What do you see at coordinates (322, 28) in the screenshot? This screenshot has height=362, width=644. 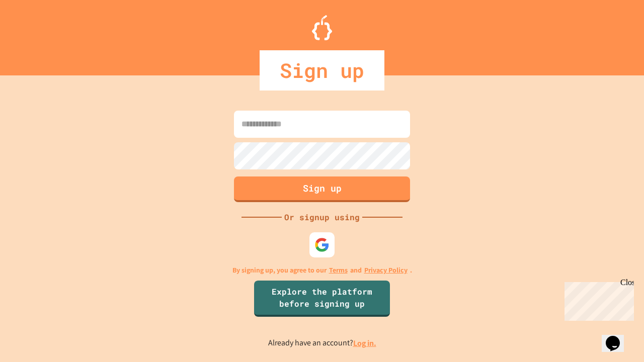 I see `img: Logo.svg` at bounding box center [322, 28].